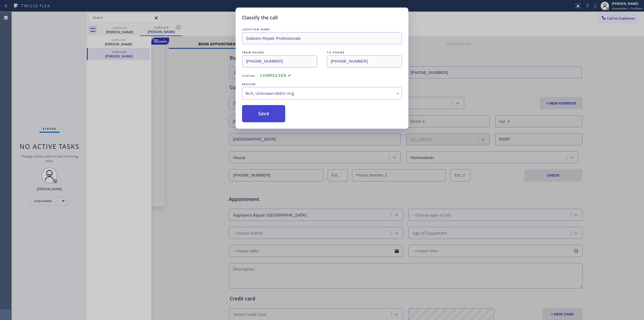 The image size is (644, 320). I want to click on div: LOCATION NAME, so click(322, 29).